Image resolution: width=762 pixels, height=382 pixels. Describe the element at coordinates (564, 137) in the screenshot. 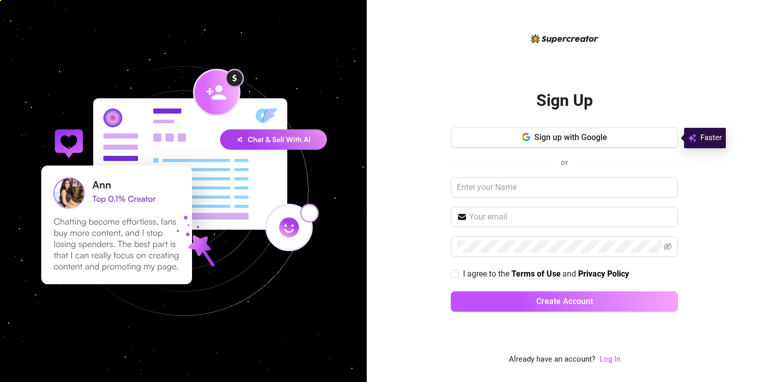

I see `button: Sign up with Google` at that location.